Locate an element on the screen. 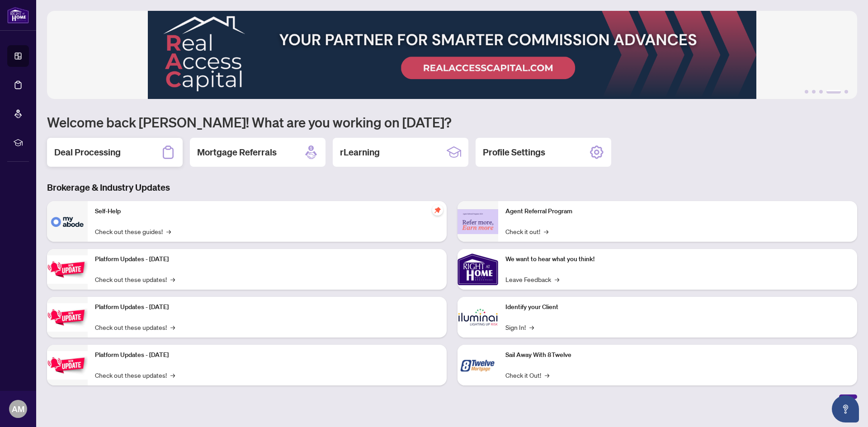 Image resolution: width=868 pixels, height=427 pixels. button: 1 is located at coordinates (806, 92).